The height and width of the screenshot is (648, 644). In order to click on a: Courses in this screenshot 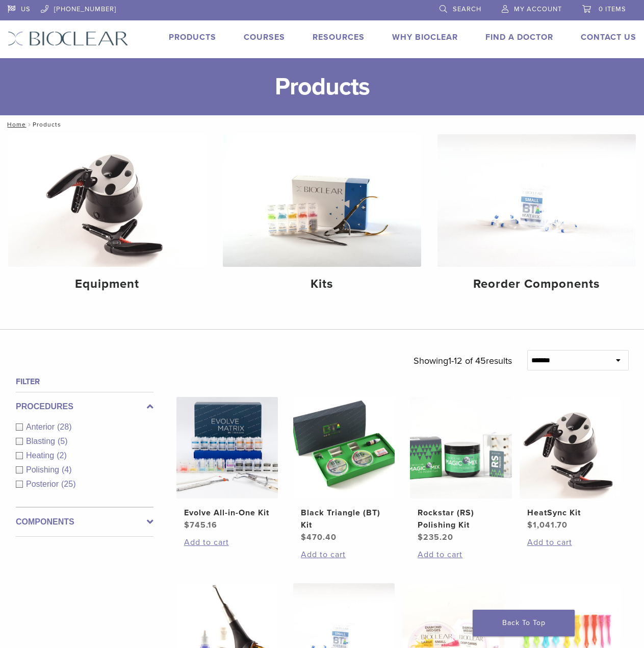, I will do `click(264, 37)`.